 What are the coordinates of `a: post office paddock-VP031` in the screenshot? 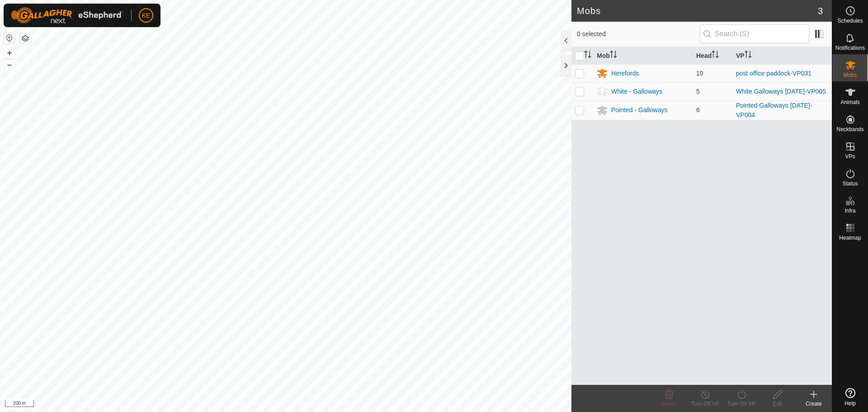 It's located at (774, 73).